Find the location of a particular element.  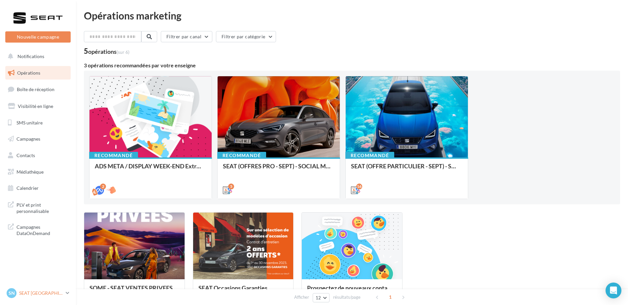

button: Filtrer par canal is located at coordinates (186, 37).